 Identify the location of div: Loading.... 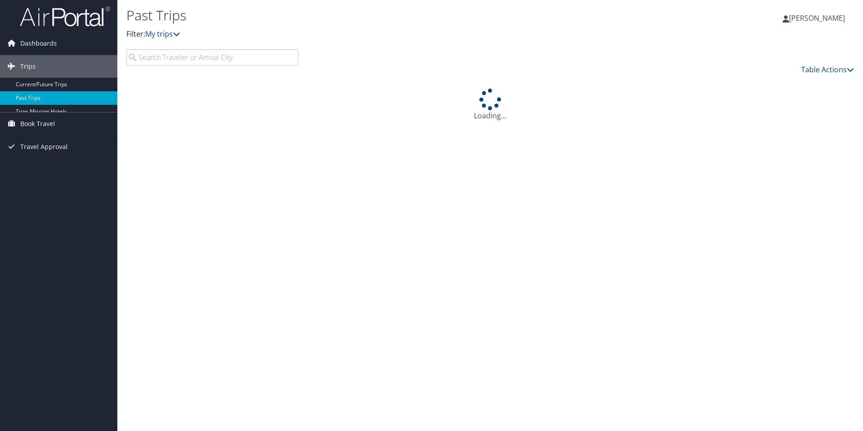
(490, 105).